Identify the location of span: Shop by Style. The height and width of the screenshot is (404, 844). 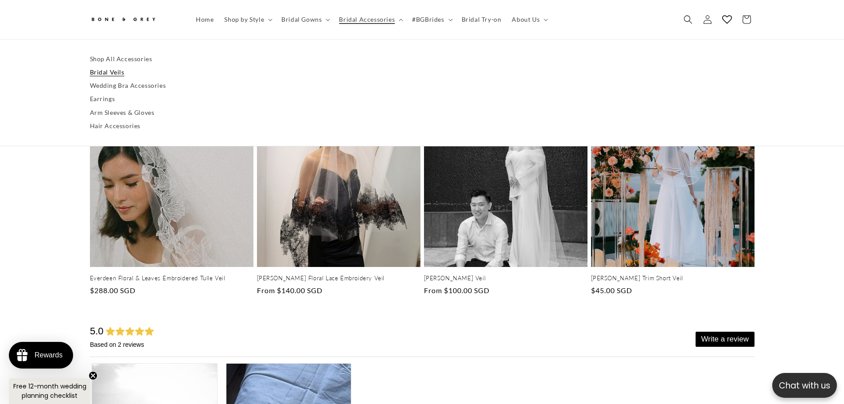
(244, 19).